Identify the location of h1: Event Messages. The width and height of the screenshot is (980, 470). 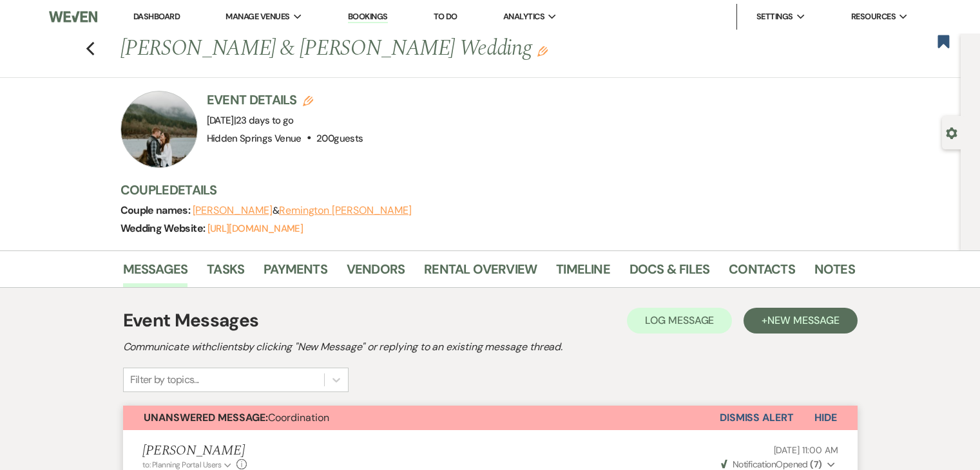
(190, 321).